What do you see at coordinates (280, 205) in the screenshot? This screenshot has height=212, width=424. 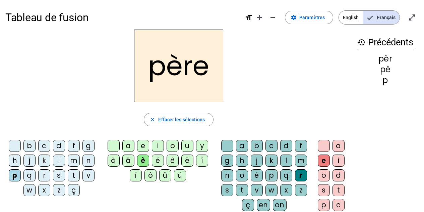 I see `div: on` at bounding box center [280, 205].